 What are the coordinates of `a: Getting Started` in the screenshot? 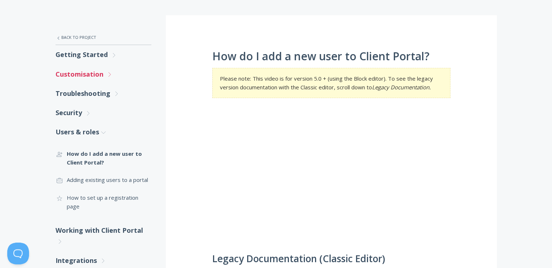 It's located at (103, 54).